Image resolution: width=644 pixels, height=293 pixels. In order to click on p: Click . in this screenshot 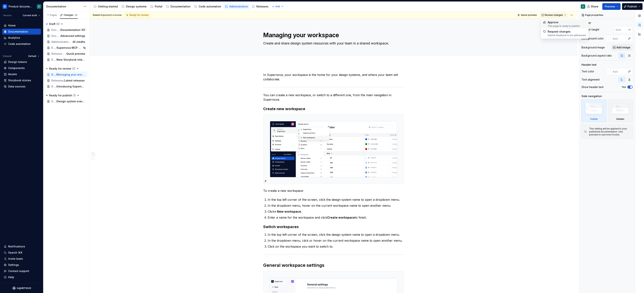, I will do `click(336, 212)`.